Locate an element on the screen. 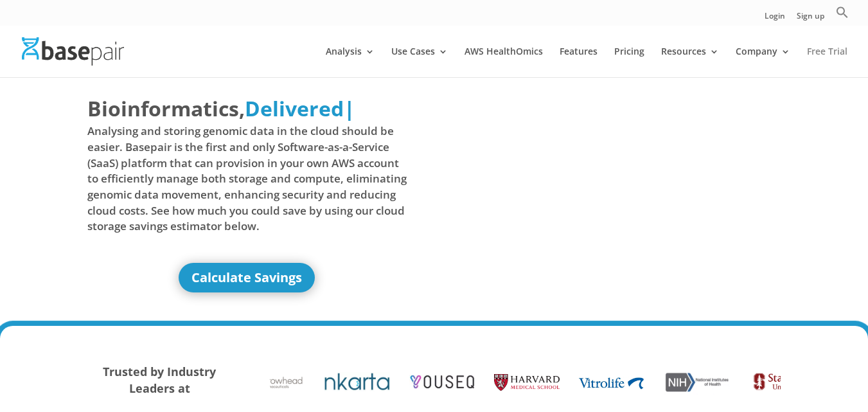 This screenshot has width=868, height=412. a: Login is located at coordinates (775, 19).